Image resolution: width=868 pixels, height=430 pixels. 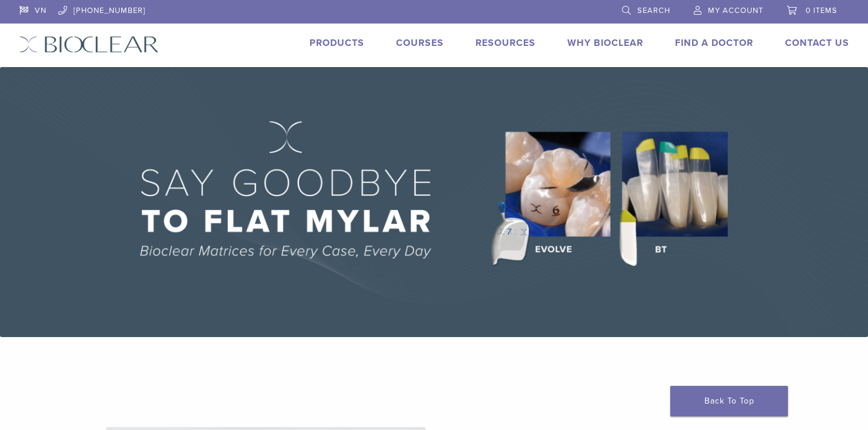 I want to click on img: Bioclear, so click(x=89, y=44).